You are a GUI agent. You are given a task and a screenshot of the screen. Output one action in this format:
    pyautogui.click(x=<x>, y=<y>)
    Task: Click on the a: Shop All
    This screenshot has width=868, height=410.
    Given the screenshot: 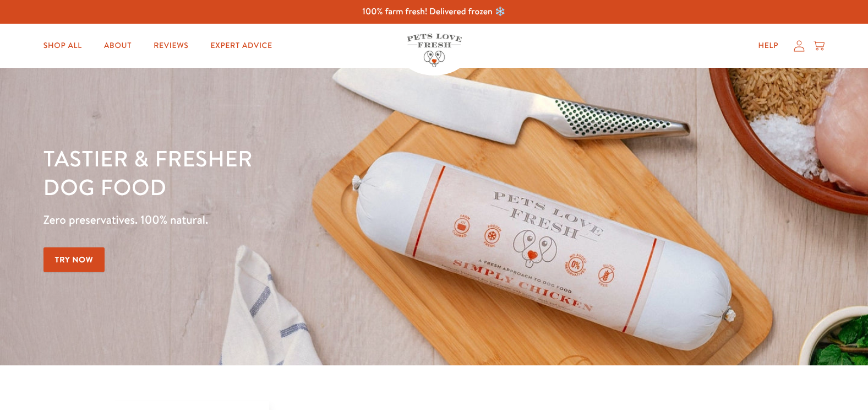 What is the action you would take?
    pyautogui.click(x=63, y=46)
    